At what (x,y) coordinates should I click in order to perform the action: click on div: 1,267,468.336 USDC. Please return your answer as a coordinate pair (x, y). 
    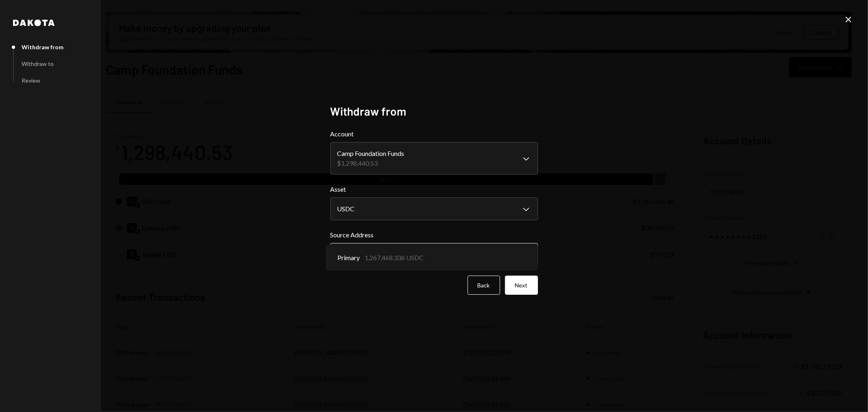
    Looking at the image, I should click on (394, 258).